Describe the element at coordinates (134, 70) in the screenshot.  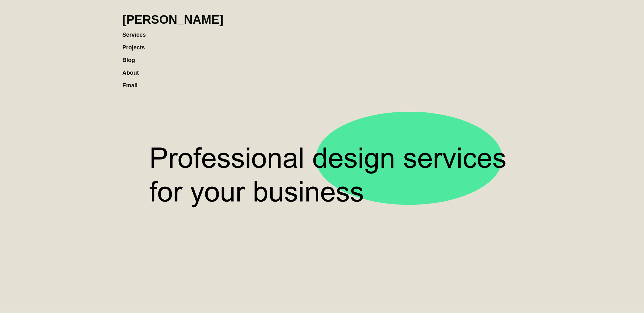
I see `a: About` at that location.